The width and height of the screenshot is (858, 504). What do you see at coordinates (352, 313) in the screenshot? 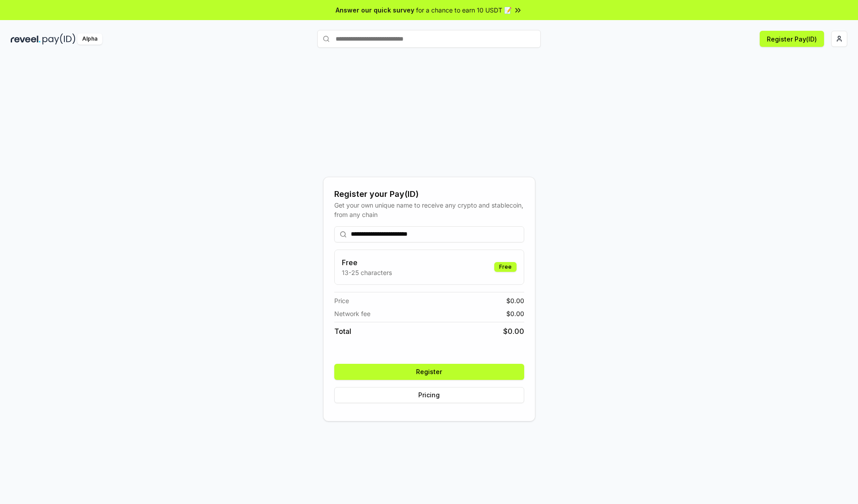
I see `span: Network fee` at bounding box center [352, 313].